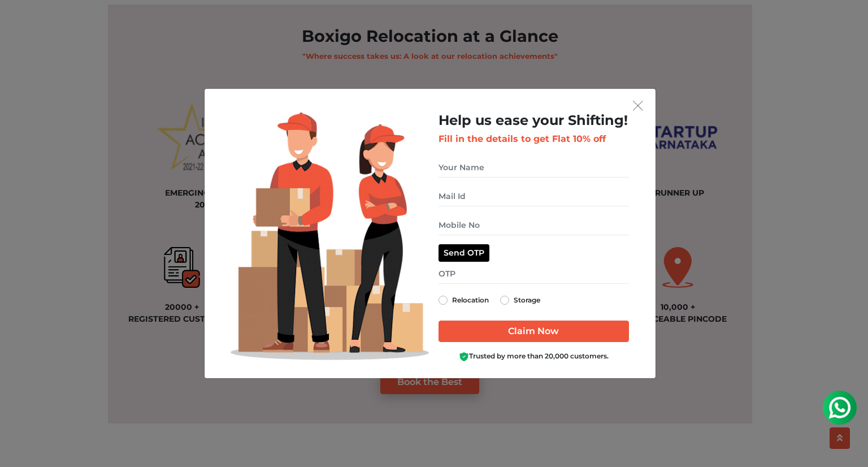 The height and width of the screenshot is (467, 868). What do you see at coordinates (470, 300) in the screenshot?
I see `label: Relocation` at bounding box center [470, 300].